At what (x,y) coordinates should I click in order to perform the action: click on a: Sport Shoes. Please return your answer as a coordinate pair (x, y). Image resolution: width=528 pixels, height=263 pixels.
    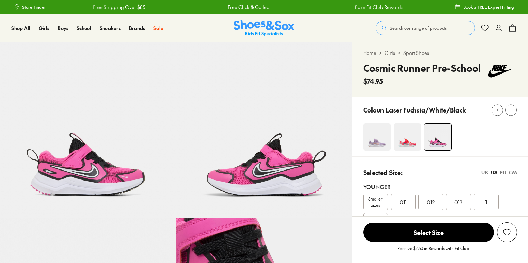
    Looking at the image, I should click on (416, 53).